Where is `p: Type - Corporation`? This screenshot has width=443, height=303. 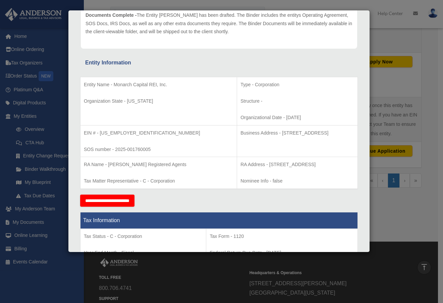 p: Type - Corporation is located at coordinates (297, 84).